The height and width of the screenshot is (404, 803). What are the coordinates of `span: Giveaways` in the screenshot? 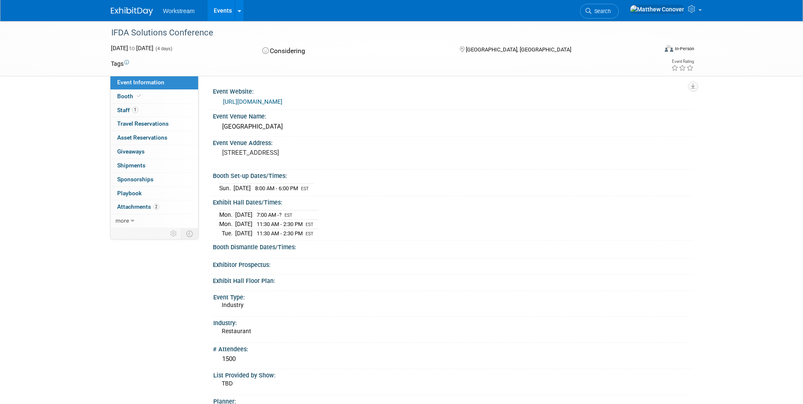 It's located at (131, 151).